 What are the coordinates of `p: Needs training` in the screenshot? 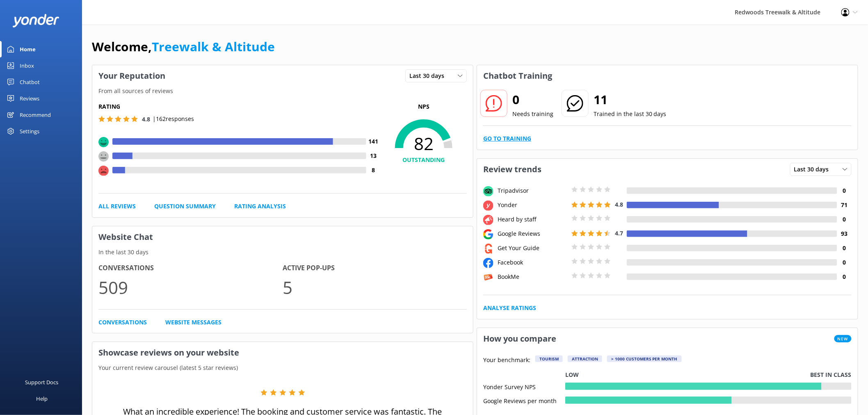 It's located at (533, 114).